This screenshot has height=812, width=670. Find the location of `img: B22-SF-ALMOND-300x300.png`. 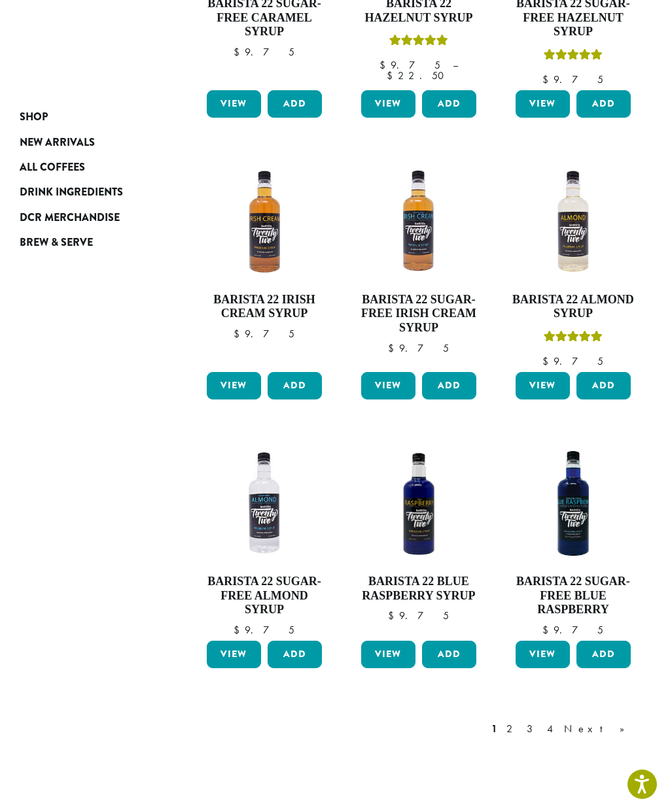

img: B22-SF-ALMOND-300x300.png is located at coordinates (264, 503).